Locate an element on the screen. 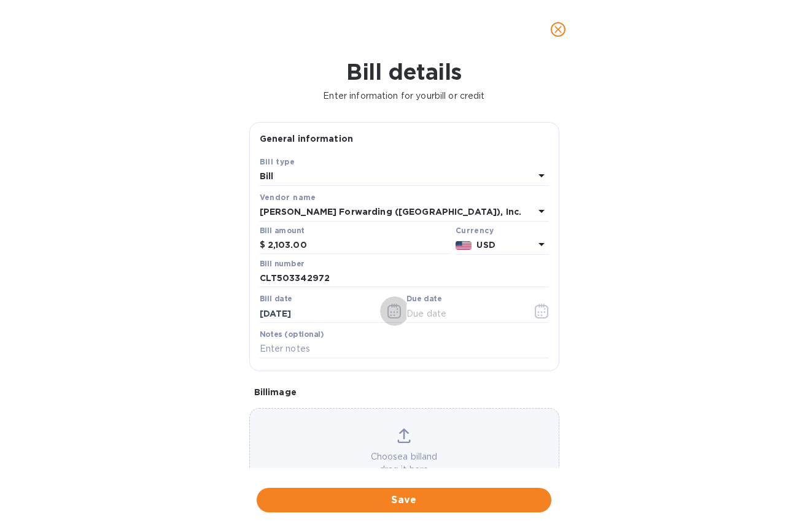 Image resolution: width=808 pixels, height=532 pixels. input: $ Enter bill amount is located at coordinates (359, 245).